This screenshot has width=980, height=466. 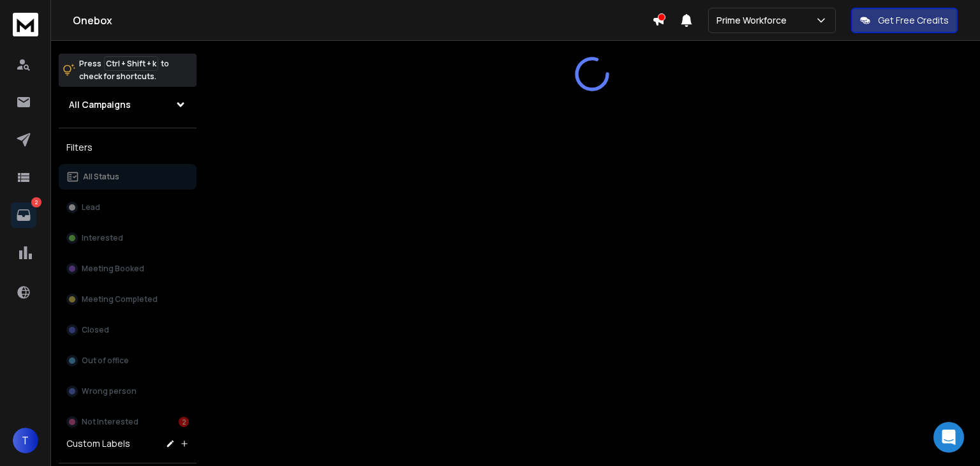 I want to click on button: Get Free Credits, so click(x=904, y=21).